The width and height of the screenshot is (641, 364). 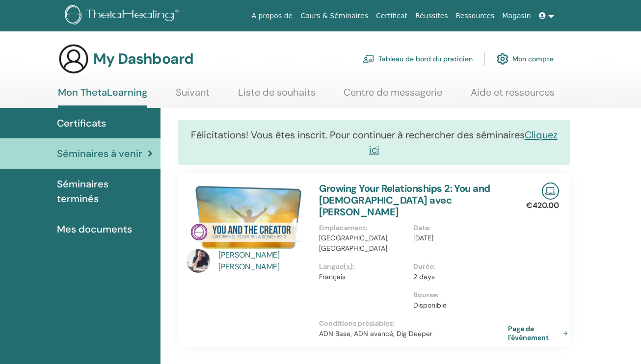 What do you see at coordinates (457, 277) in the screenshot?
I see `p: 2 days` at bounding box center [457, 277].